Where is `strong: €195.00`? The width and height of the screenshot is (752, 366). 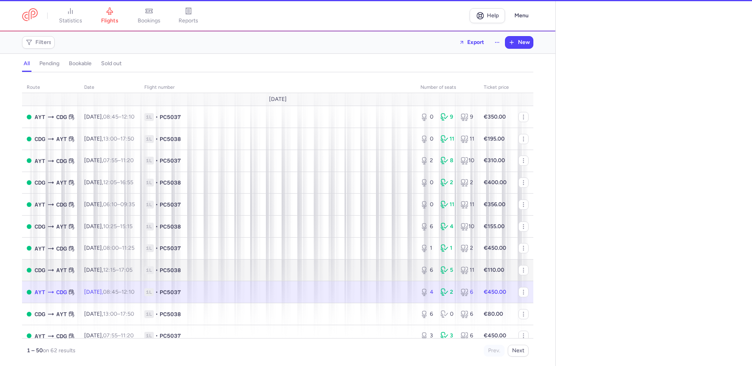
strong: €195.00 is located at coordinates (494, 139).